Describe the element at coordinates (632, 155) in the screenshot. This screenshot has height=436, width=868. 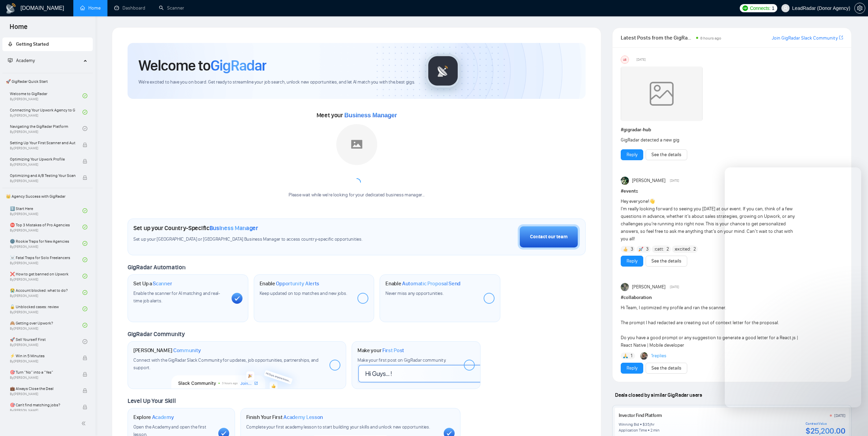
I see `a: Reply` at that location.